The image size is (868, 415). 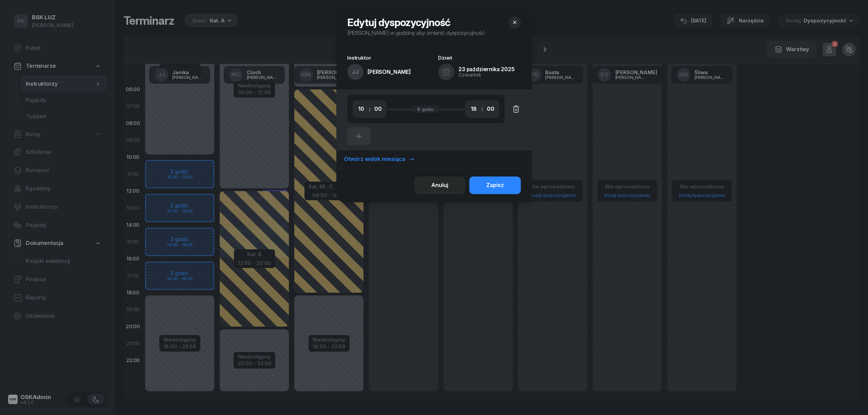 I want to click on span: czwartek, so click(x=470, y=75).